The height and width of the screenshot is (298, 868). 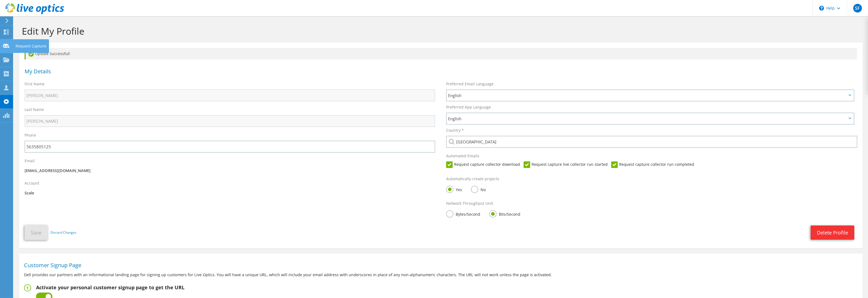 I want to click on label: Network Throughput Unit, so click(x=470, y=203).